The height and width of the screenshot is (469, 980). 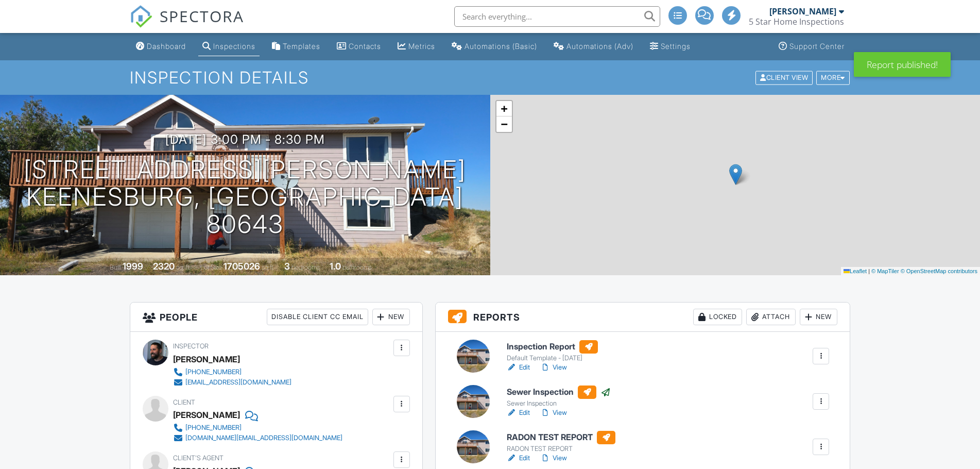 What do you see at coordinates (561, 442) in the screenshot?
I see `a: RADON TEST REPORT RADON TEST REPORT` at bounding box center [561, 442].